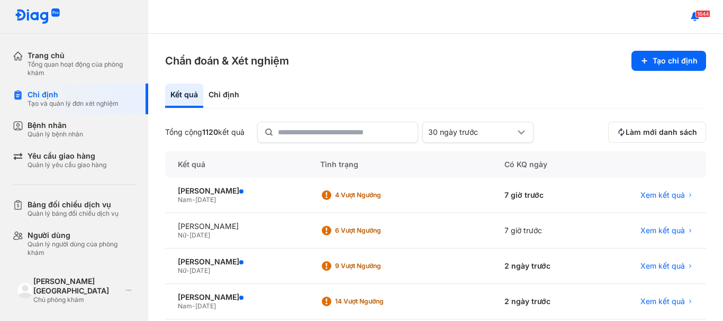 The image size is (723, 321). Describe the element at coordinates (378, 195) in the screenshot. I see `div: 4 Vượt ngưỡng` at that location.